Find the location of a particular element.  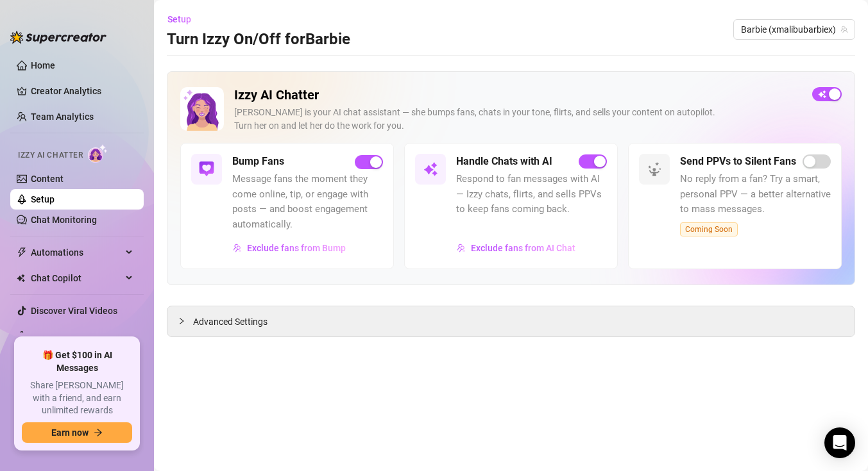

h5: Send PPVs to Silent Fans is located at coordinates (738, 162).